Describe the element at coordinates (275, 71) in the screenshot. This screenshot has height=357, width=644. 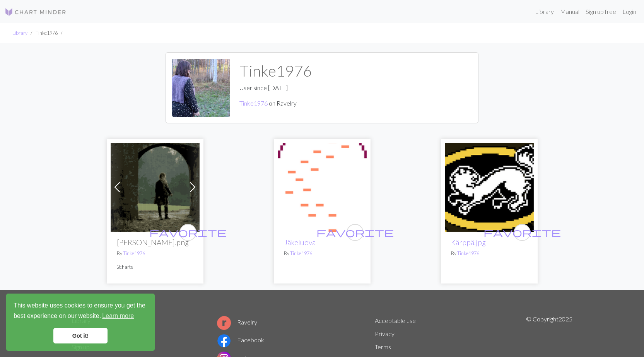
I see `h1: Tinke1976` at that location.